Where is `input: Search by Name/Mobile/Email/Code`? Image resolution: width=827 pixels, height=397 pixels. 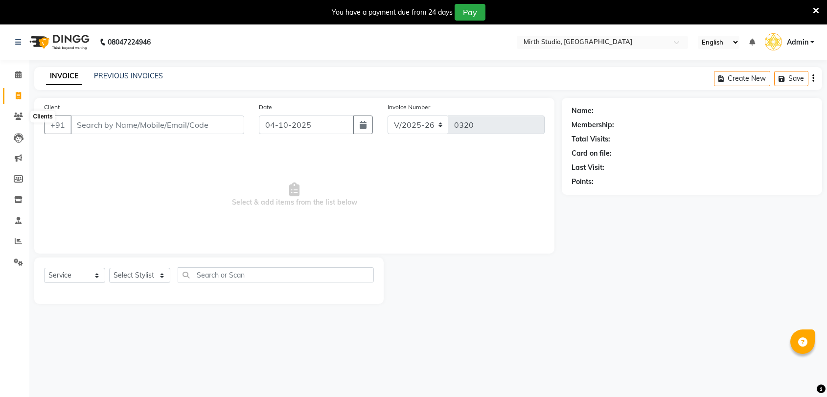
input: Search by Name/Mobile/Email/Code is located at coordinates (157, 125).